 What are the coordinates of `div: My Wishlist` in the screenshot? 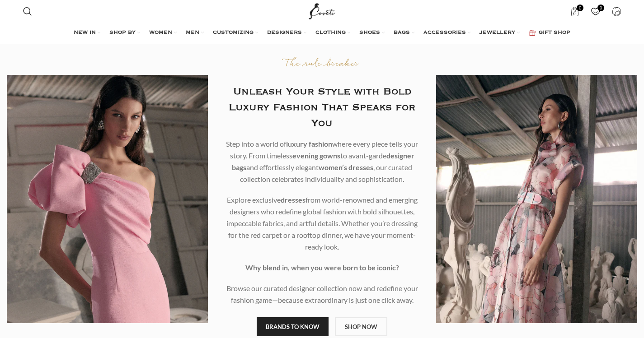 It's located at (595, 11).